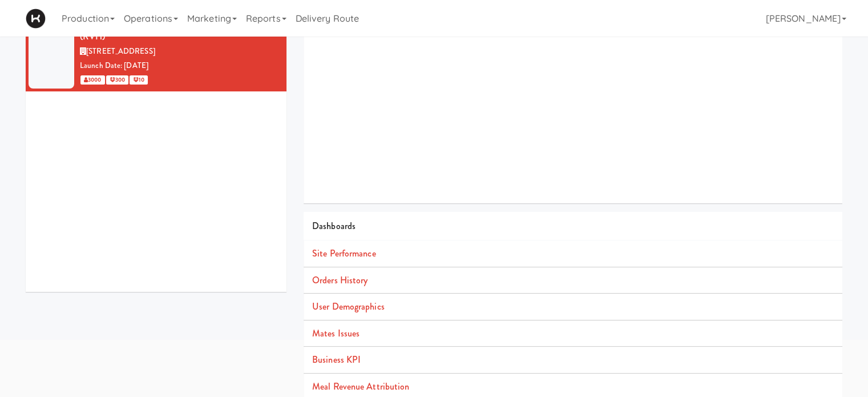 This screenshot has width=868, height=397. Describe the element at coordinates (360, 386) in the screenshot. I see `a: Meal Revenue Attribution` at that location.